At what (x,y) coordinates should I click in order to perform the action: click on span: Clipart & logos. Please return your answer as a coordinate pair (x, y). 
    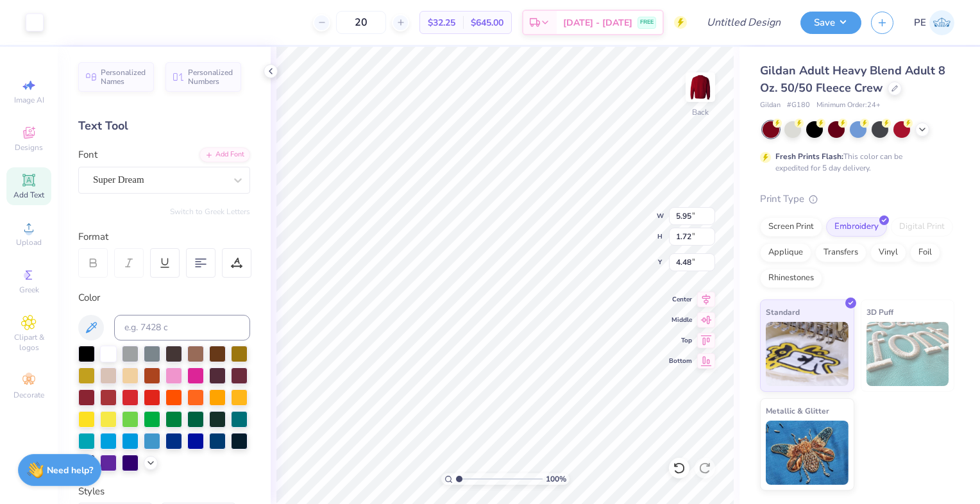
    Looking at the image, I should click on (29, 343).